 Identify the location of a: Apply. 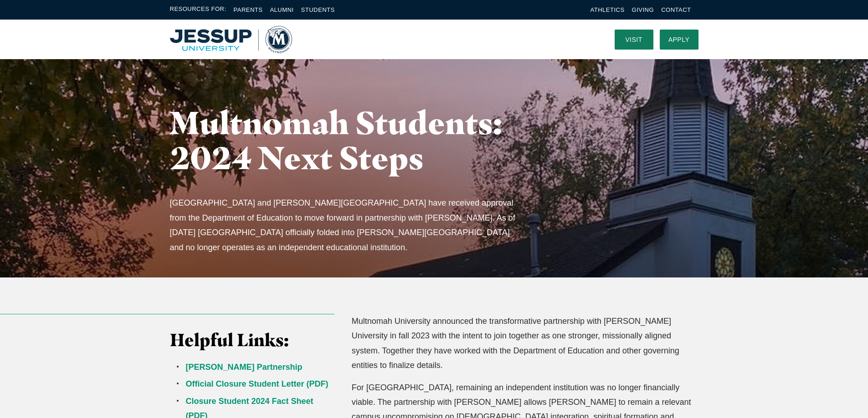
(679, 40).